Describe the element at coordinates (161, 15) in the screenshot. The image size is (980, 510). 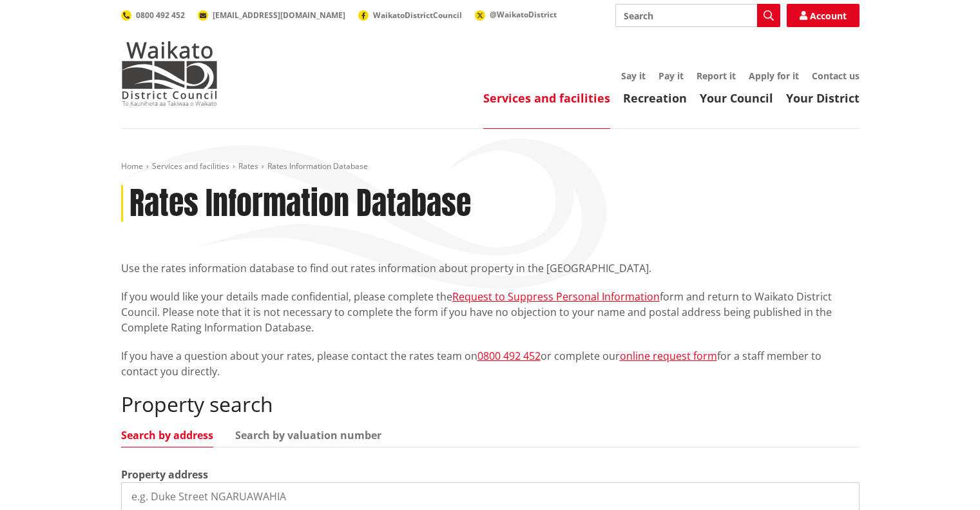
I see `span: 0800 492 452` at that location.